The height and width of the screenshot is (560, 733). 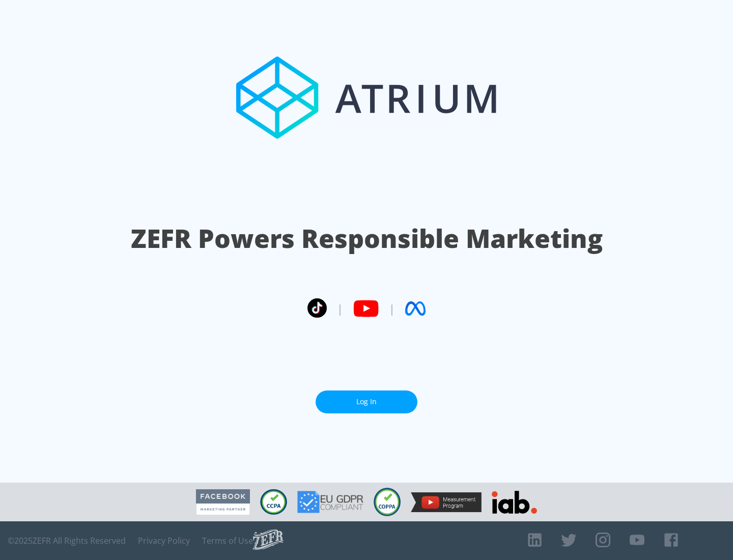 I want to click on img: CCPA Compliant, so click(x=274, y=502).